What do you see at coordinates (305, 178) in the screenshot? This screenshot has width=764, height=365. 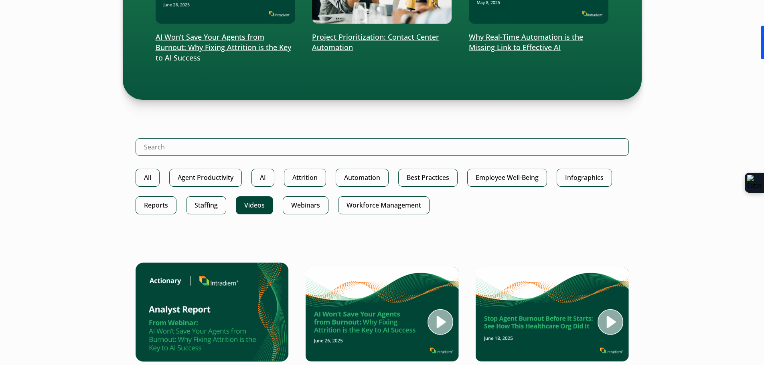 I see `a: Attrition` at bounding box center [305, 178].